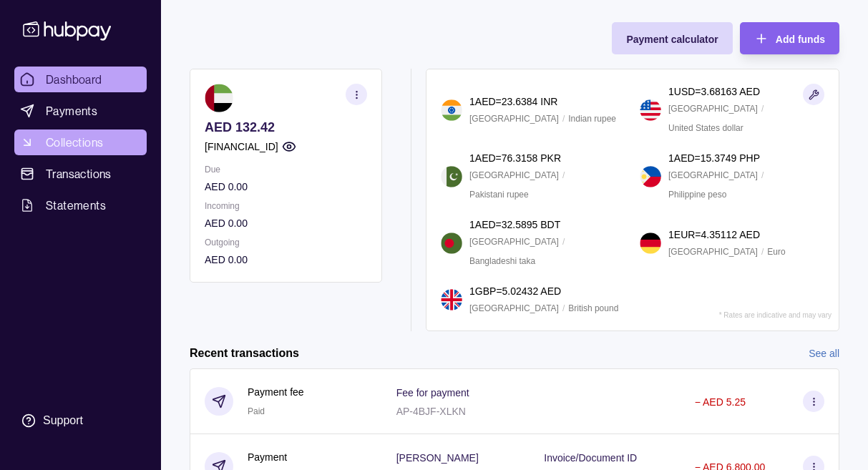 This screenshot has height=470, width=868. I want to click on button: Payment calculator, so click(672, 38).